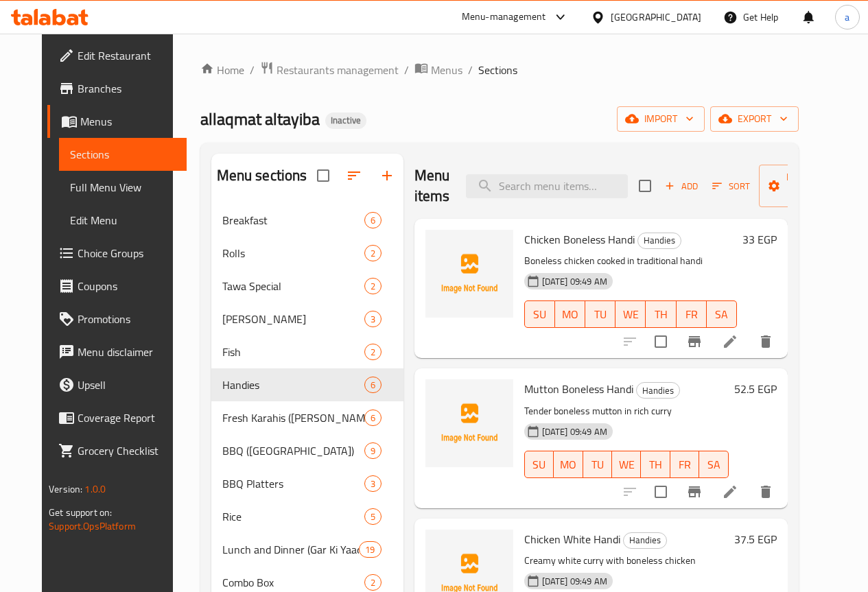 The height and width of the screenshot is (592, 868). What do you see at coordinates (117, 122) in the screenshot?
I see `a: Menus` at bounding box center [117, 122].